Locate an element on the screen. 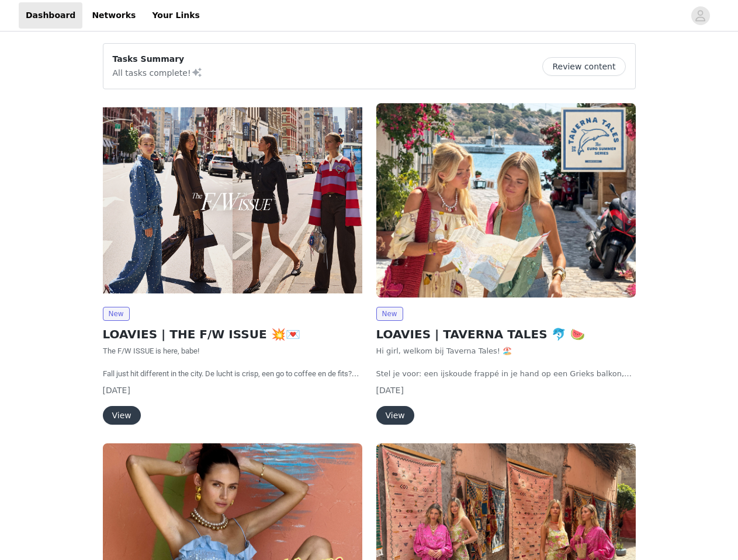  div: avatar is located at coordinates (700, 15).